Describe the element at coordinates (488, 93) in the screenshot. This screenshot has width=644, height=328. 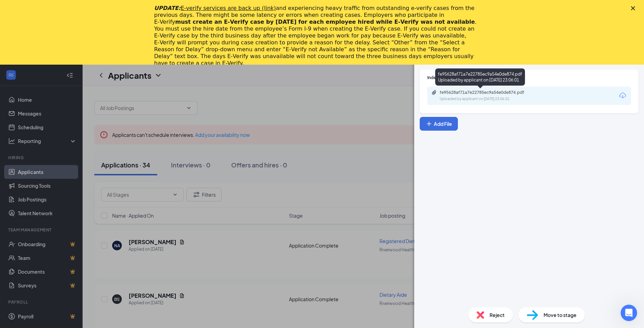
I see `div: fe95628af71a7e22785ec9a54e0de874.pdf` at that location.